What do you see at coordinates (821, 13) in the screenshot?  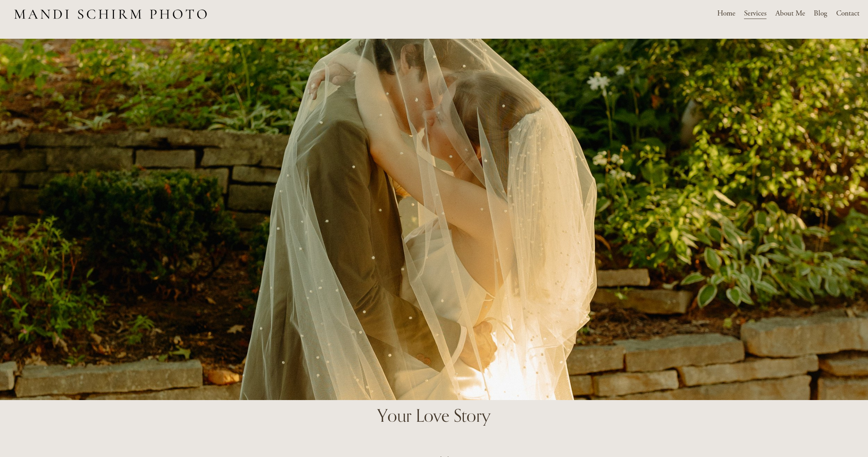 I see `a: Blog` at bounding box center [821, 13].